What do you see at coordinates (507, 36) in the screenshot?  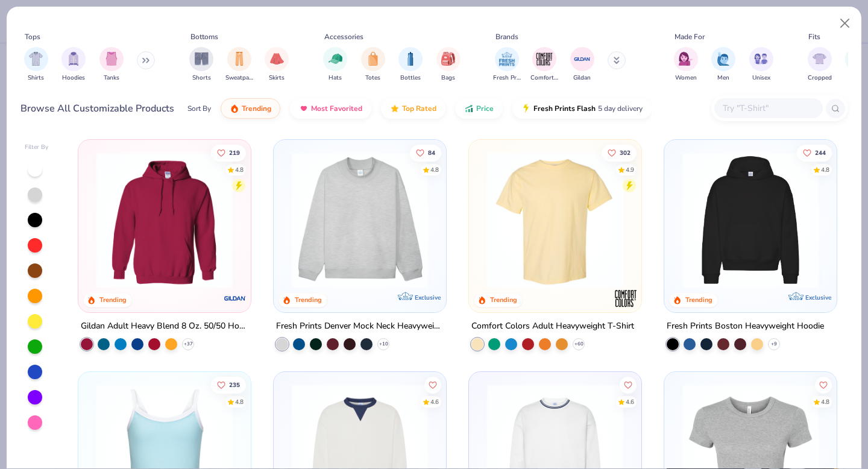 I see `div: Brands` at bounding box center [507, 36].